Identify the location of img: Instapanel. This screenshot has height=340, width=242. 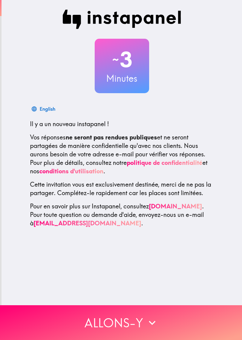
(122, 19).